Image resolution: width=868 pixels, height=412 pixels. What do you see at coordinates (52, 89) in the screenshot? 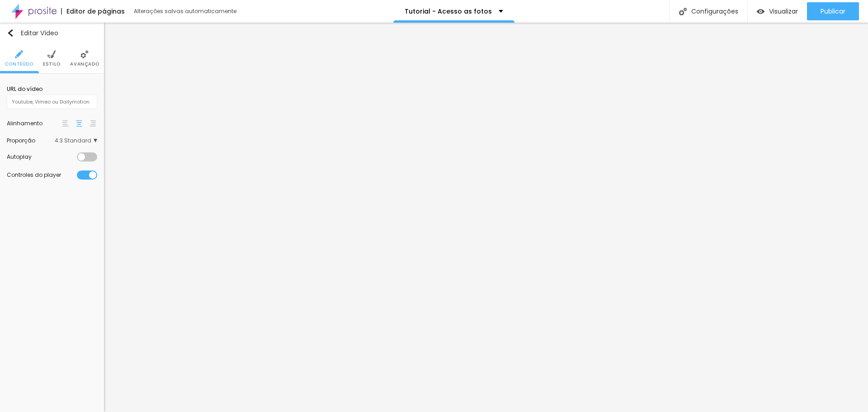
I see `div: URL do vídeo` at bounding box center [52, 89].